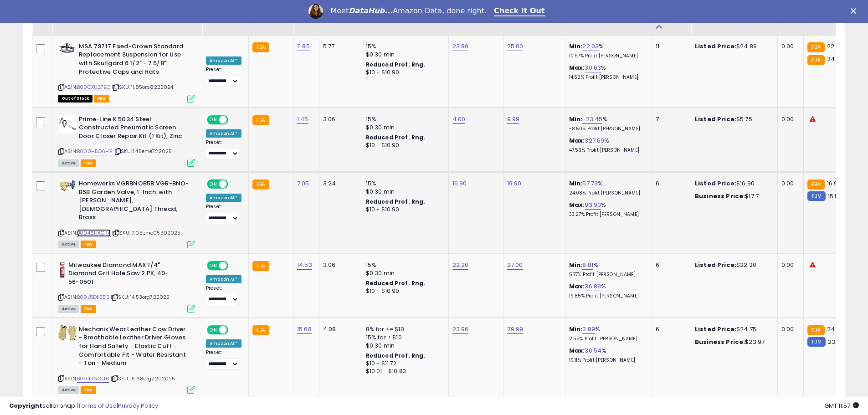  I want to click on a: 1.45, so click(303, 119).